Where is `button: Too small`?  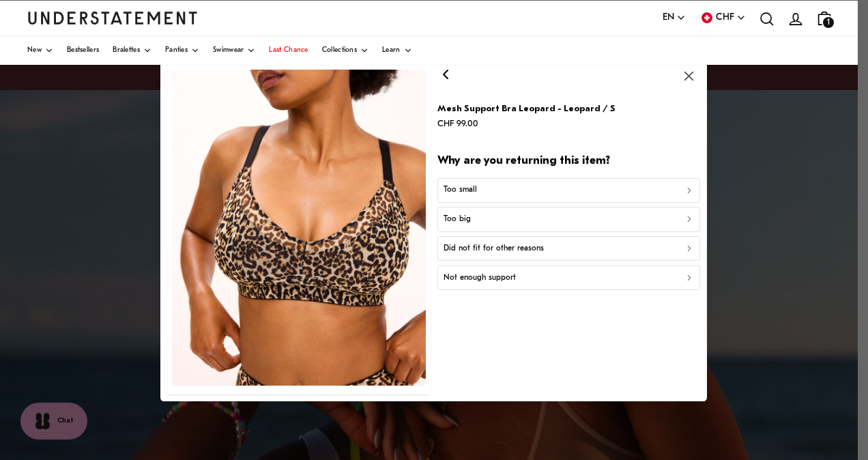 button: Too small is located at coordinates (569, 190).